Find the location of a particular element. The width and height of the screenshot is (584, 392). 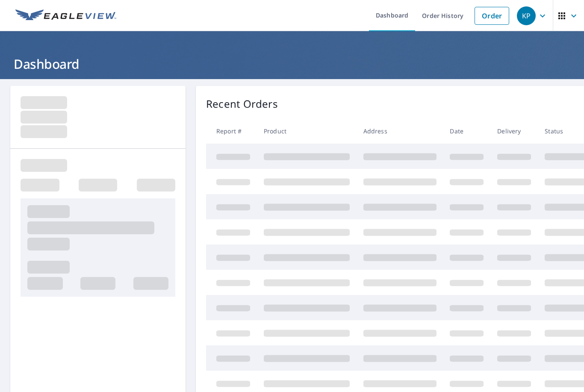

th: Report # is located at coordinates (231, 131).